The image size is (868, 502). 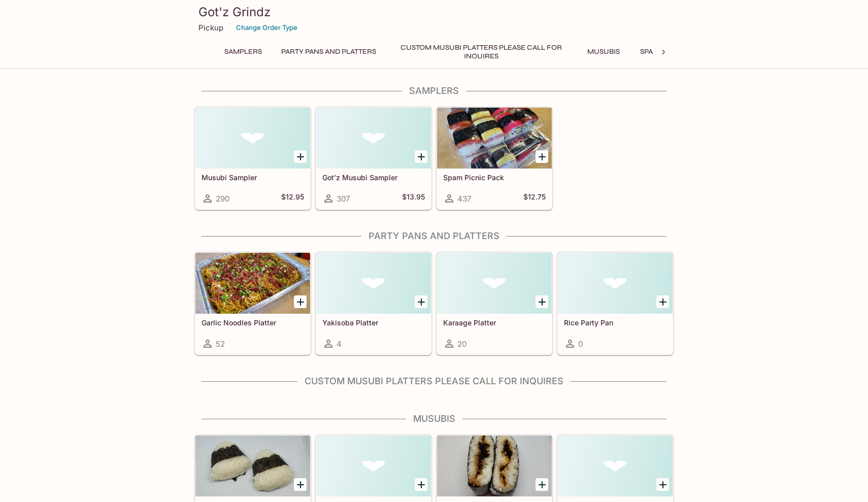 I want to click on h5: Musubi Sampler, so click(x=253, y=177).